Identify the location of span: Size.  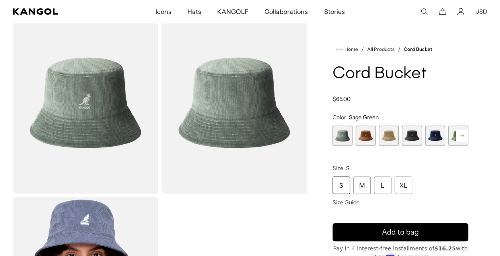
(337, 168).